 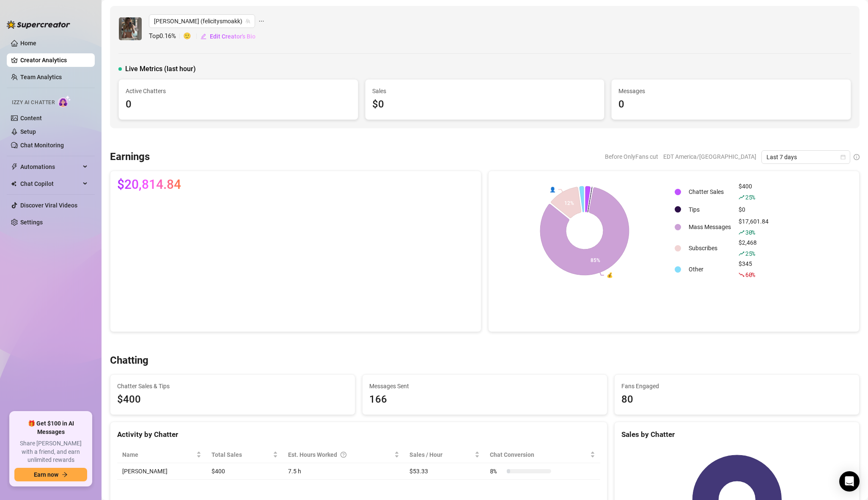 What do you see at coordinates (631, 157) in the screenshot?
I see `span: Before OnlyFans cut` at bounding box center [631, 157].